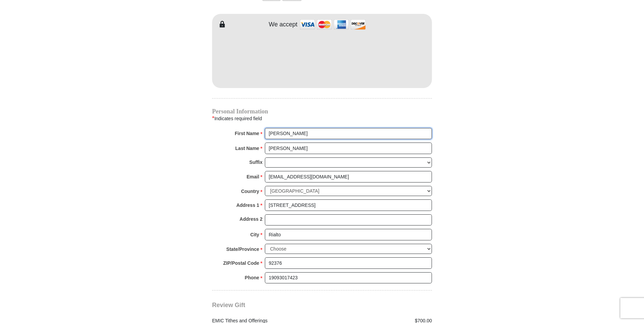 The height and width of the screenshot is (323, 644). What do you see at coordinates (229, 305) in the screenshot?
I see `span: Review Gift` at bounding box center [229, 305].